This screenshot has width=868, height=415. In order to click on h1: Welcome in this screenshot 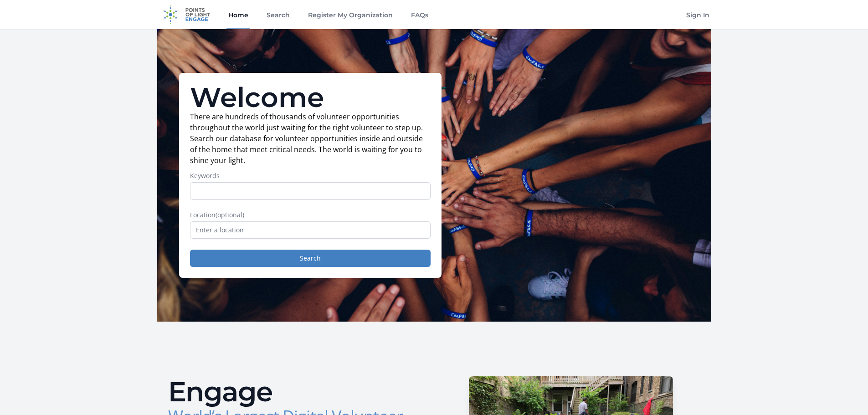, I will do `click(310, 97)`.